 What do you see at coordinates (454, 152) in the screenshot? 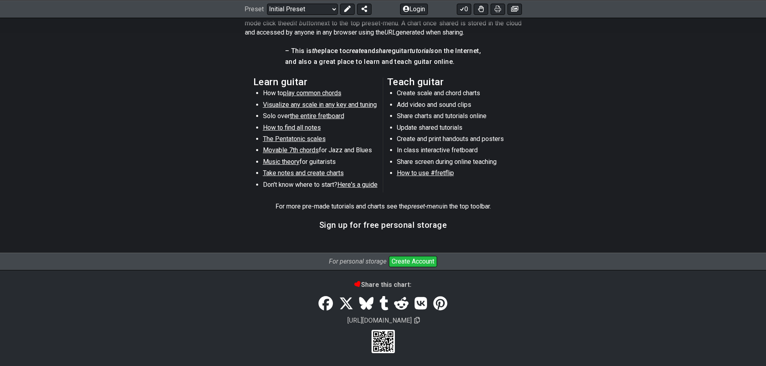
I see `li: In class interactive fretboard` at bounding box center [454, 152].